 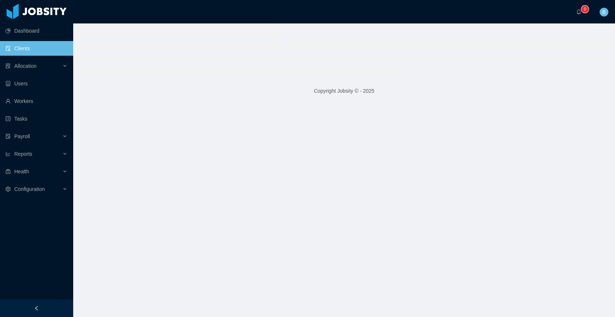 What do you see at coordinates (36, 48) in the screenshot?
I see `a: icon: auditClients` at bounding box center [36, 48].